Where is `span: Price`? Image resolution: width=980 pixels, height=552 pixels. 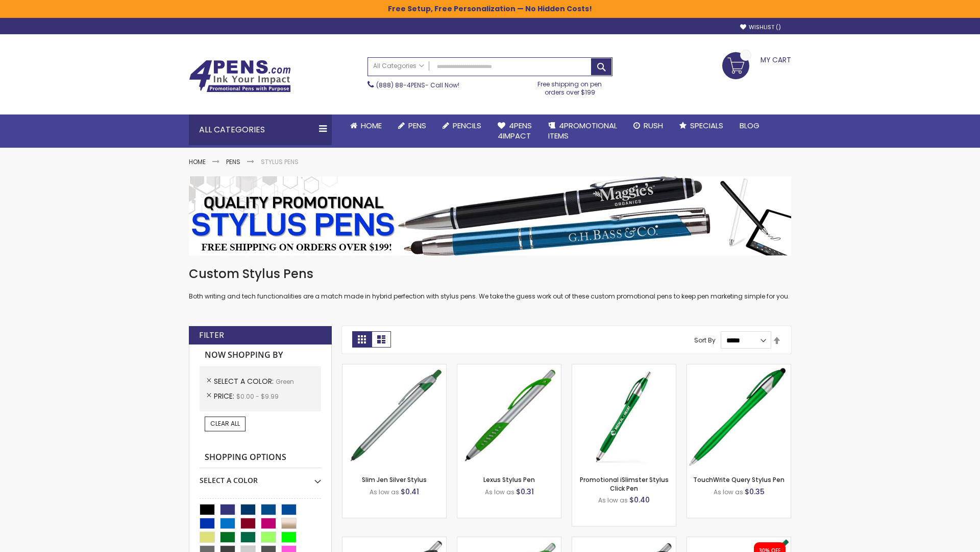
span: Price is located at coordinates (226, 396).